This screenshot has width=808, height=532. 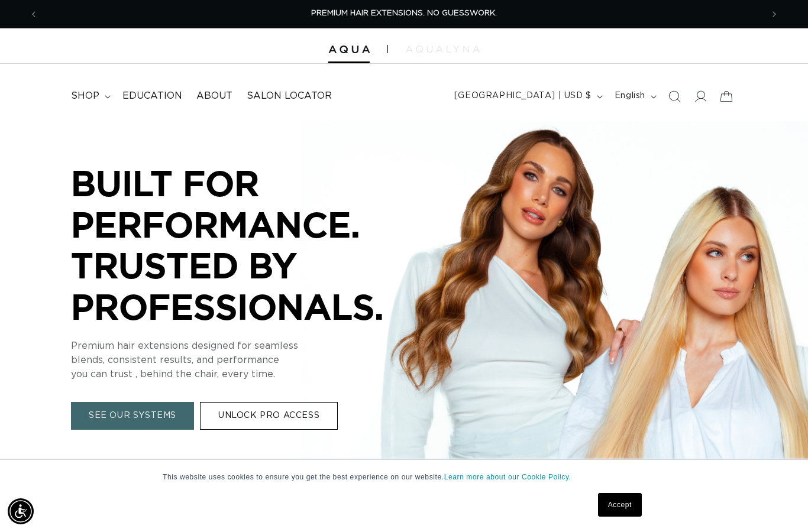 What do you see at coordinates (630, 96) in the screenshot?
I see `span: English` at bounding box center [630, 96].